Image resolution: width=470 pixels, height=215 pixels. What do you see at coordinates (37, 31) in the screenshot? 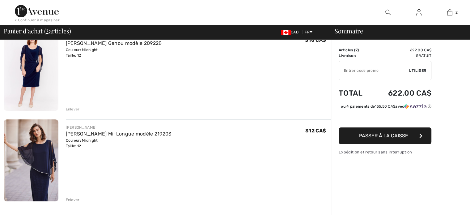
I see `span: Panier d'achat ( articles)` at bounding box center [37, 31].